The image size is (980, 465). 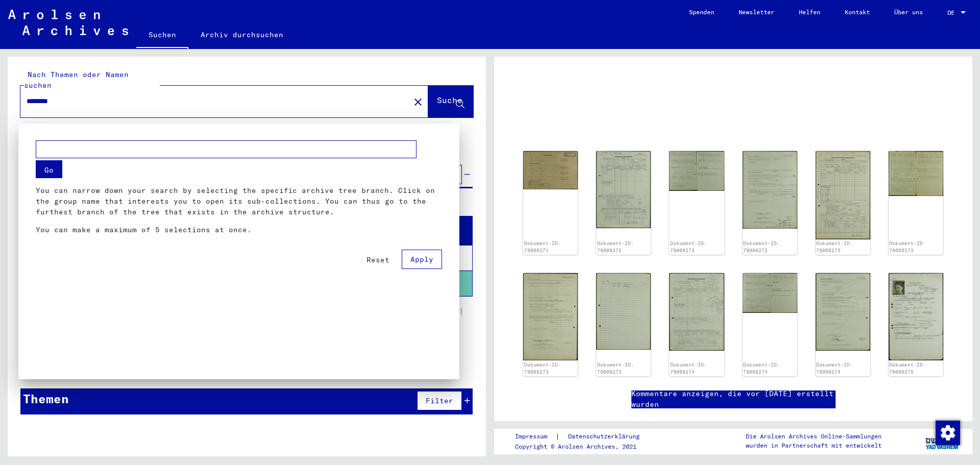 I want to click on p: You can narrow down your search by selecting the specific archive tree branch. Click on the group..., so click(x=239, y=202).